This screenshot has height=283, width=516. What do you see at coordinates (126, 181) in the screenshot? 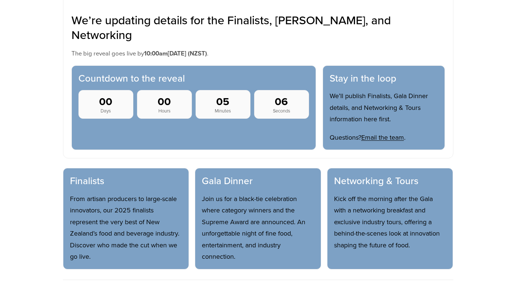
I see `h3: Finalists` at bounding box center [126, 181].